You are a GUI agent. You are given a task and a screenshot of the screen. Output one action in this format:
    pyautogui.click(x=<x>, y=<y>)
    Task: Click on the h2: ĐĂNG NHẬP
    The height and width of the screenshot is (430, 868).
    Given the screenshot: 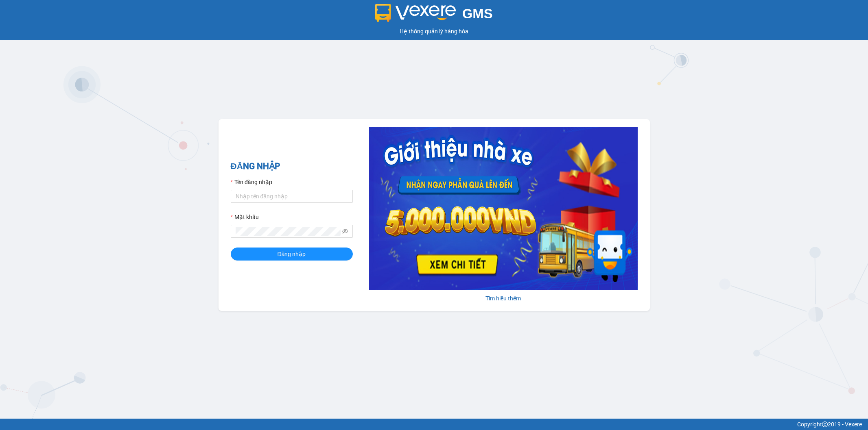 What is the action you would take?
    pyautogui.click(x=291, y=166)
    